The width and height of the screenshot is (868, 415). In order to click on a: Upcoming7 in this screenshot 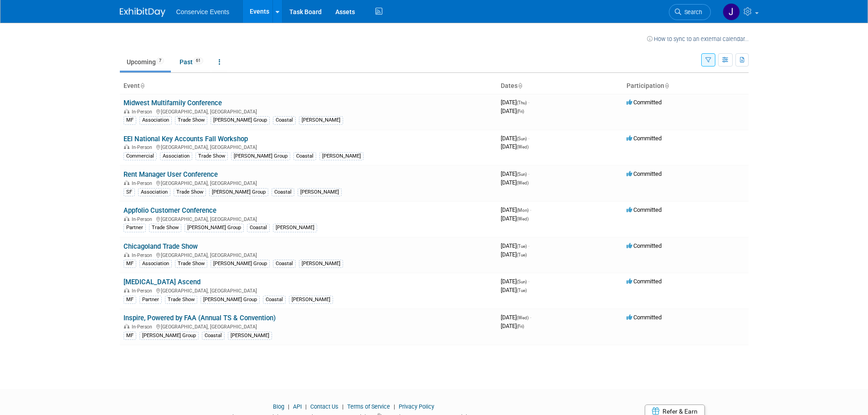, I will do `click(146, 62)`.